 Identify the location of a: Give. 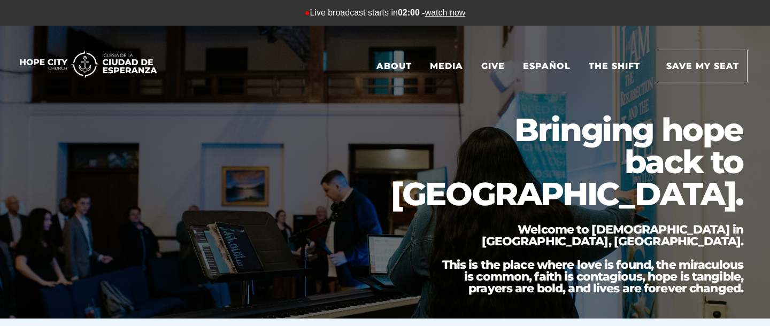
(493, 66).